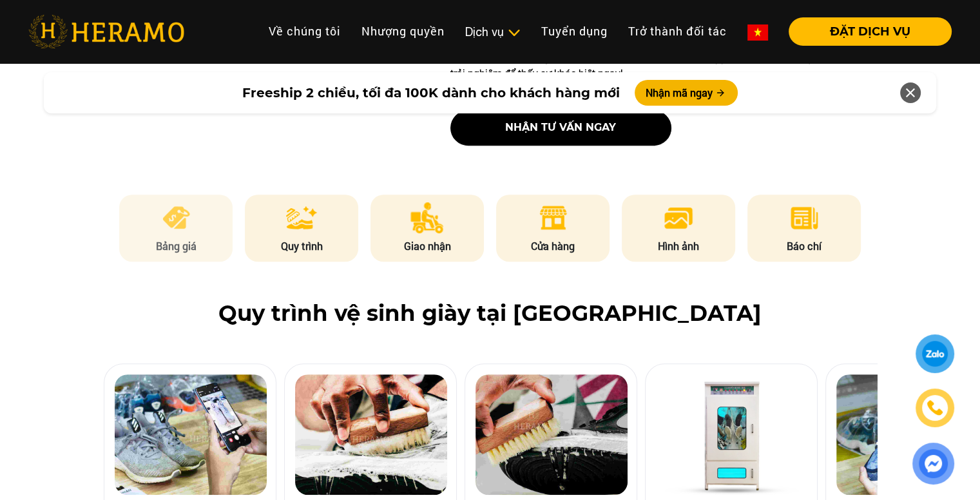  What do you see at coordinates (427, 218) in the screenshot?
I see `img: delivery.png` at bounding box center [427, 218].